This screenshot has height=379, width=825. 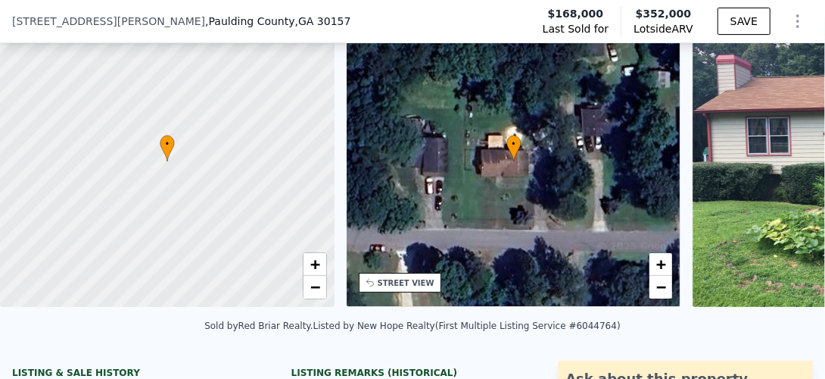 I want to click on span: , Paulding County, so click(x=278, y=21).